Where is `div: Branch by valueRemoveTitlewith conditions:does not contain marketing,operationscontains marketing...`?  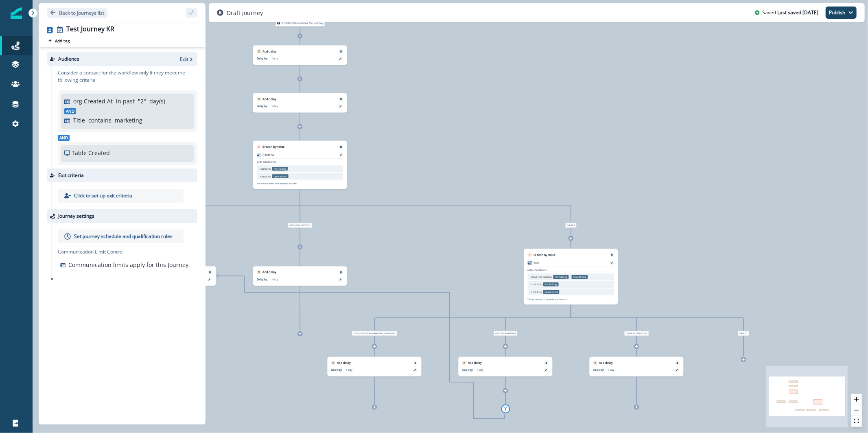 div: Branch by valueRemoveTitlewith conditions:does not contain marketing,operationscontains marketing... is located at coordinates (571, 276).